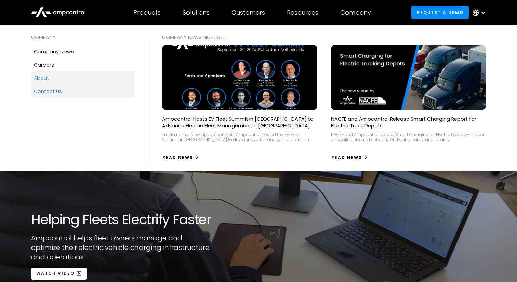 Image resolution: width=517 pixels, height=282 pixels. Describe the element at coordinates (303, 13) in the screenshot. I see `div: Resources` at that location.